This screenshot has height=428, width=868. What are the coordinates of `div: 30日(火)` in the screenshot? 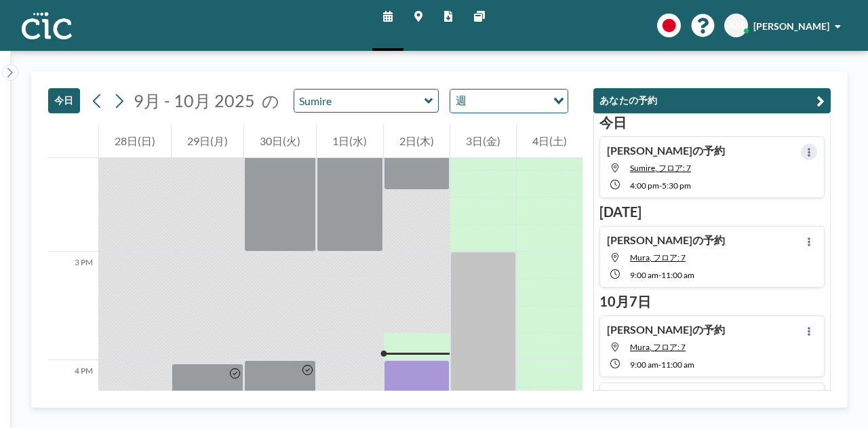 It's located at (280, 141).